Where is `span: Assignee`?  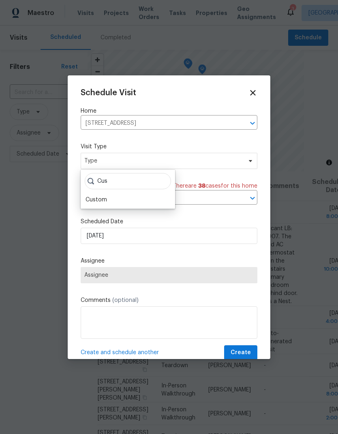
span: Assignee is located at coordinates (169, 275).